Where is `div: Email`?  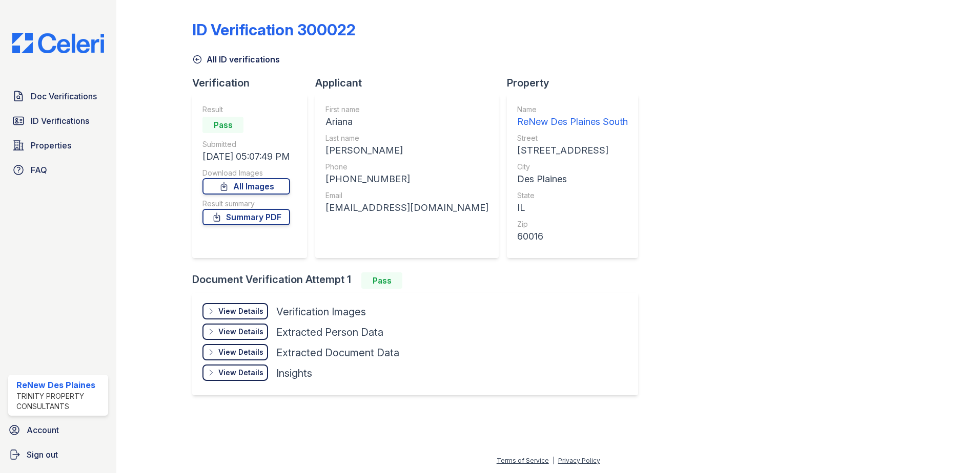
div: Email is located at coordinates (407, 195).